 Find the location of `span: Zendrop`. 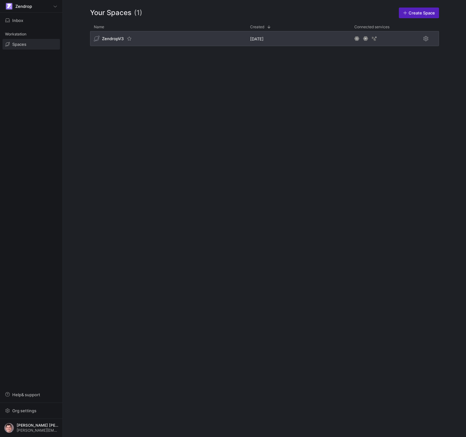

span: Zendrop is located at coordinates (24, 6).